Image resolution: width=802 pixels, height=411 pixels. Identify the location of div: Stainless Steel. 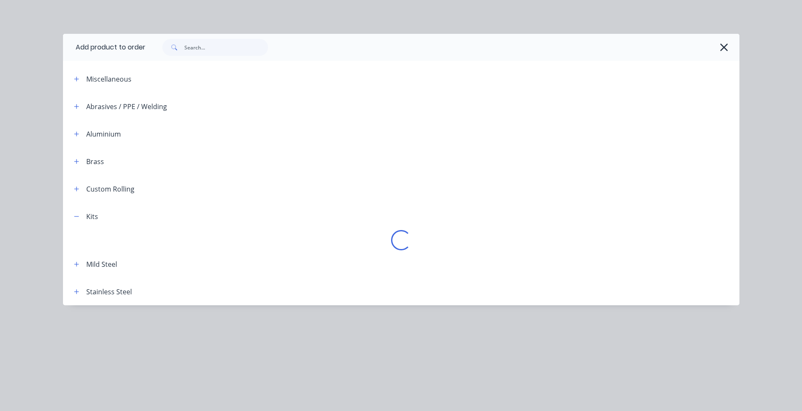
(109, 292).